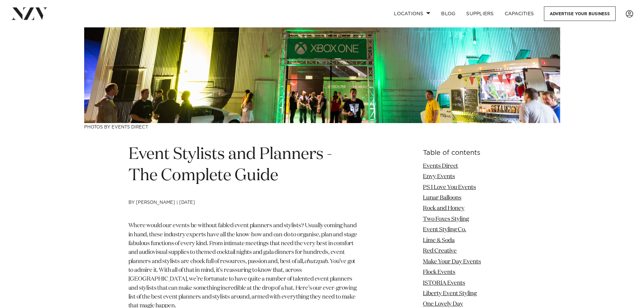 The image size is (644, 308). What do you see at coordinates (440, 166) in the screenshot?
I see `a: Events Direct` at bounding box center [440, 166].